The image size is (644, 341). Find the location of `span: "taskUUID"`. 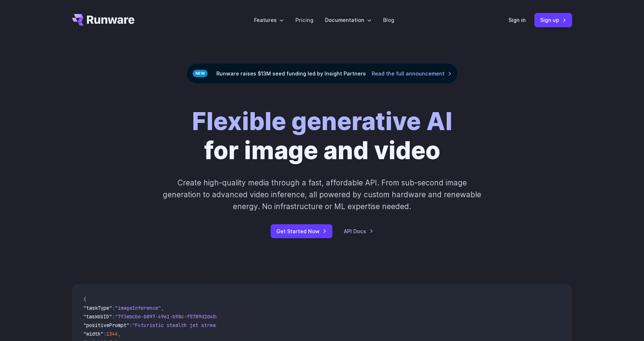

span: "taskUUID" is located at coordinates (98, 317).